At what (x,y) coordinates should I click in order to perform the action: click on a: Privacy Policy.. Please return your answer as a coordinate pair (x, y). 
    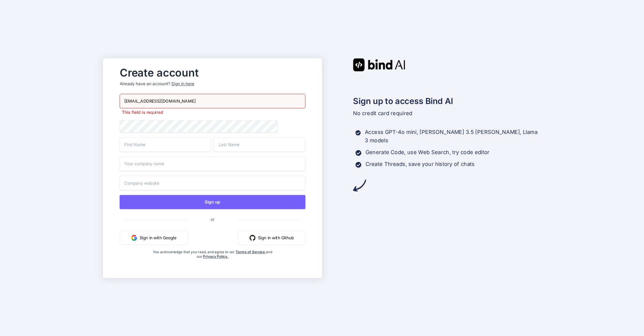
    Looking at the image, I should click on (215, 256).